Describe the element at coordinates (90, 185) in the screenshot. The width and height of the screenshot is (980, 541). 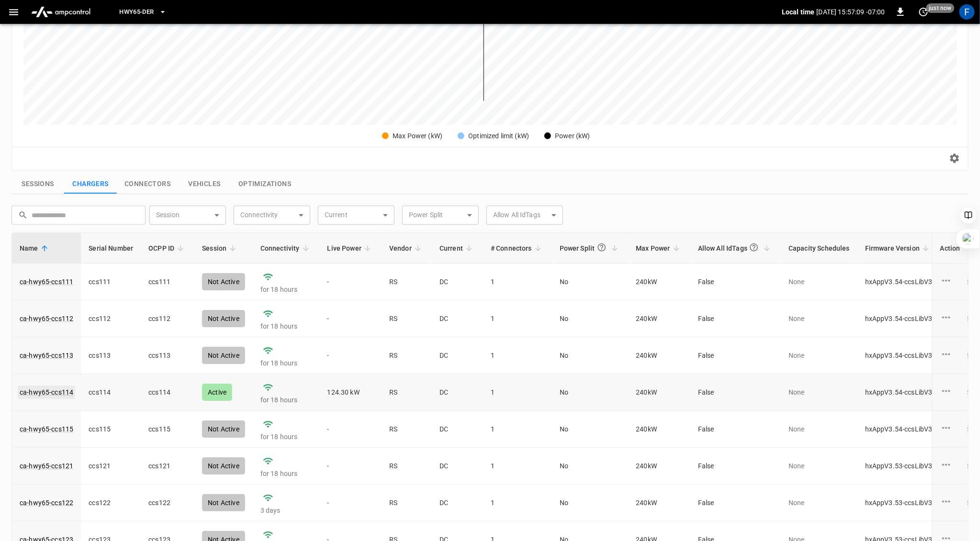
I see `button: show latest charge points` at that location.